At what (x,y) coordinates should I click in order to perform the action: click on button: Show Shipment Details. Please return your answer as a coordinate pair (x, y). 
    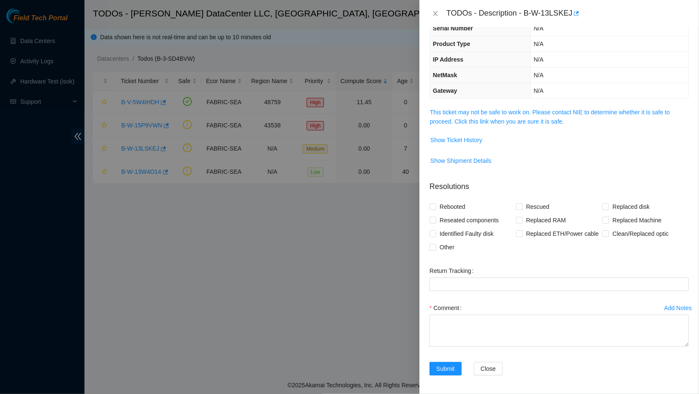
    Looking at the image, I should click on (461, 161).